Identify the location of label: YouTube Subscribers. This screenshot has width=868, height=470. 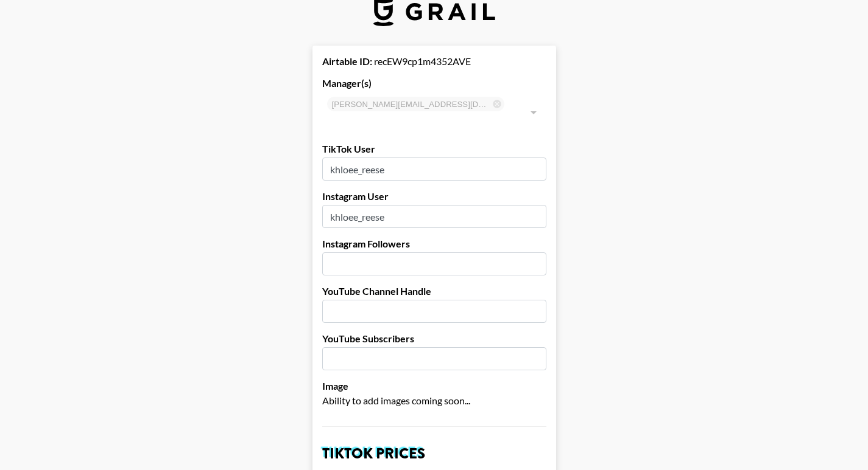
(434, 338).